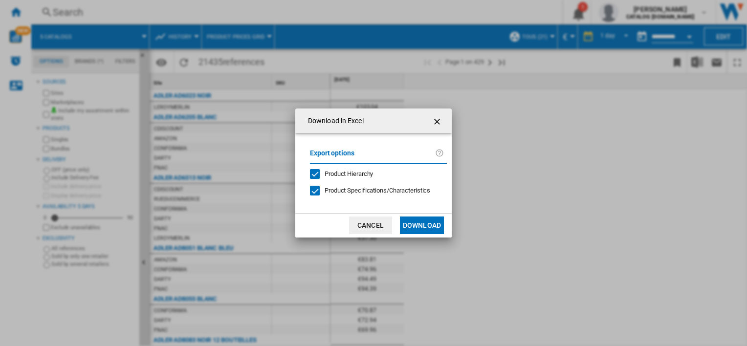 This screenshot has width=747, height=346. I want to click on span: Product Specifications/Characteristics, so click(377, 190).